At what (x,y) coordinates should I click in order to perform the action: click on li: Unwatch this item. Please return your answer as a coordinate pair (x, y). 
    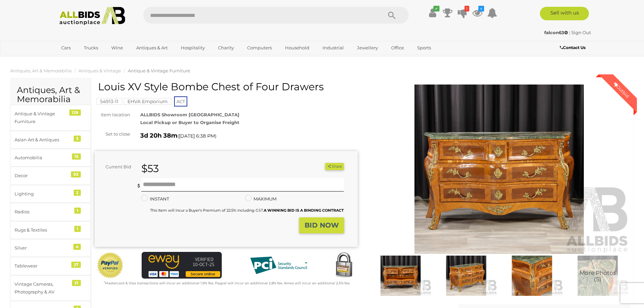
    Looking at the image, I should click on (321, 166).